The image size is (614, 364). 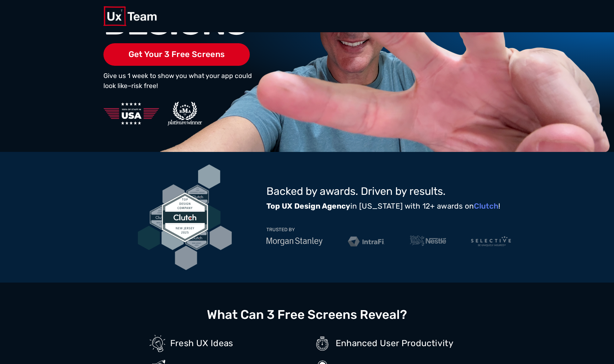 I want to click on strong: Top UX Design Agency, so click(x=309, y=206).